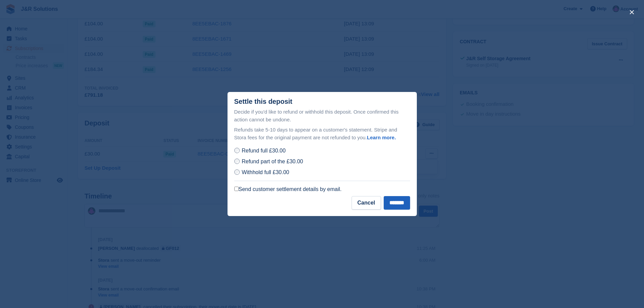 This screenshot has width=644, height=308. Describe the element at coordinates (381, 138) in the screenshot. I see `a: Learn more.` at that location.